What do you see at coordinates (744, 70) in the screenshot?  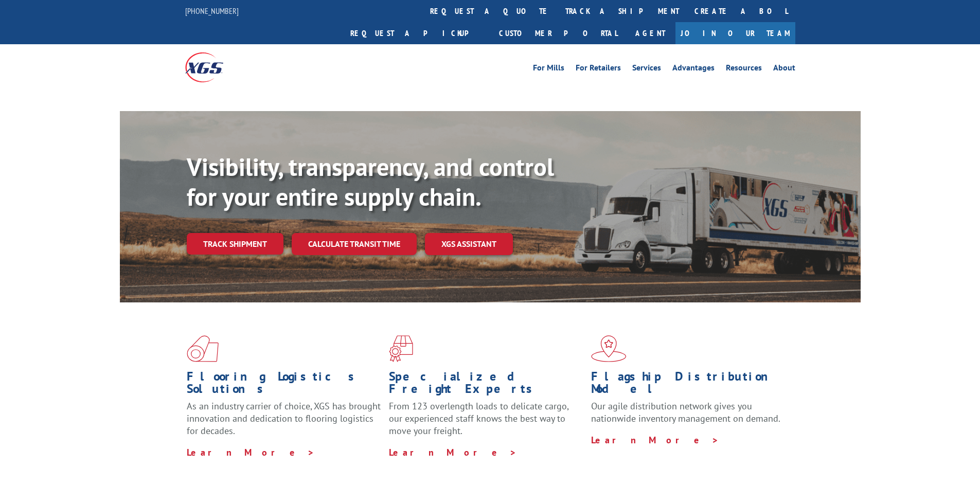 I see `a: Resources` at bounding box center [744, 70].